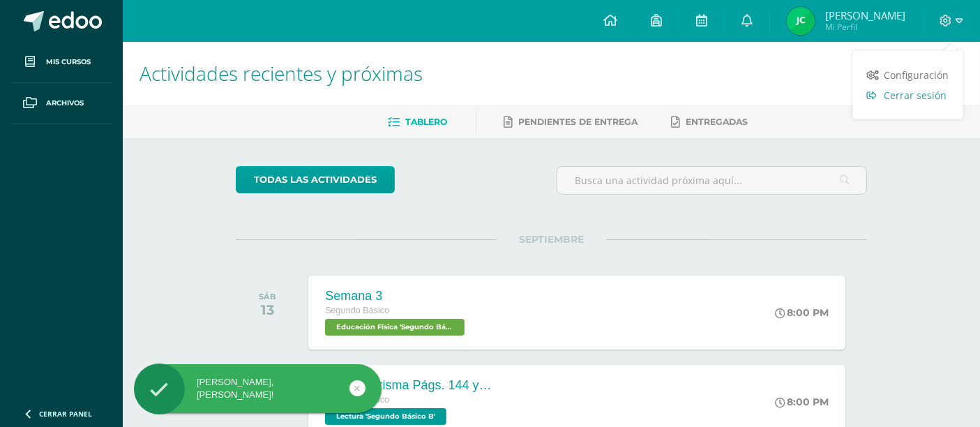 The width and height of the screenshot is (980, 427). Describe the element at coordinates (908, 74) in the screenshot. I see `a: Configuración` at that location.